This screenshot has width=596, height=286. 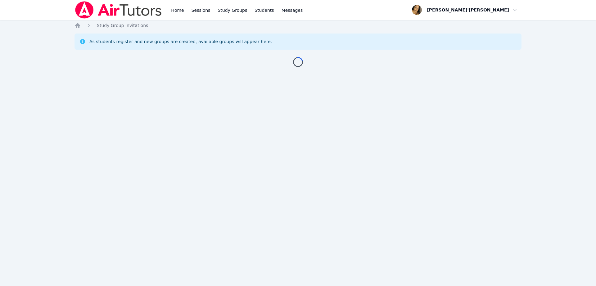 What do you see at coordinates (292, 10) in the screenshot?
I see `span: Messages` at bounding box center [292, 10].